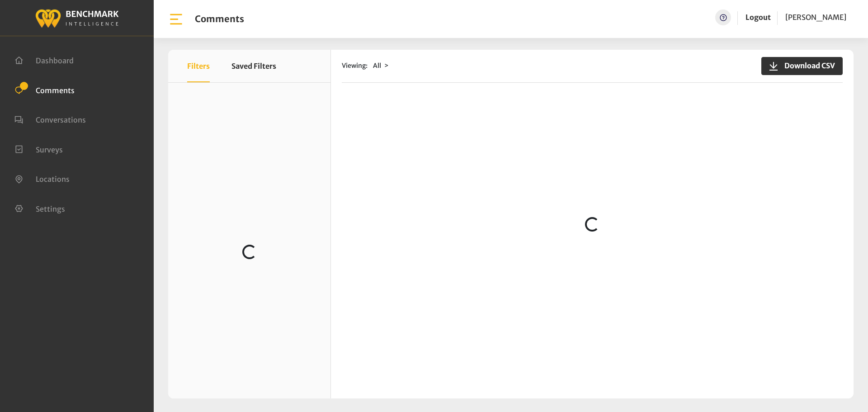 The height and width of the screenshot is (412, 868). I want to click on span: Locations, so click(52, 179).